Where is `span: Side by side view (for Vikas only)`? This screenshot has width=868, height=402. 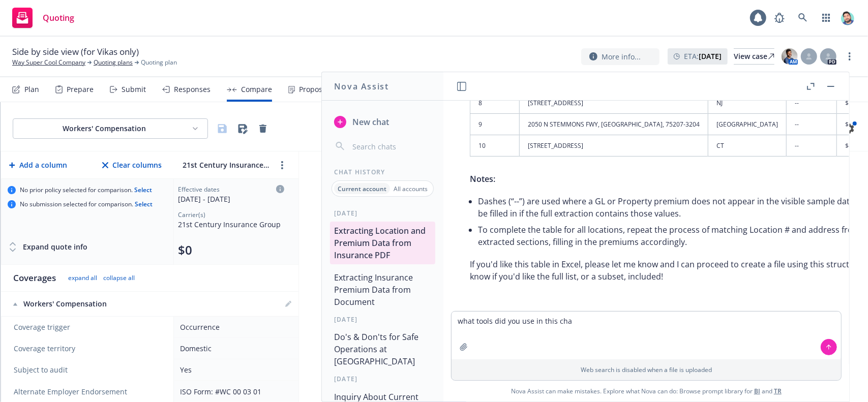
span: Side by side view (for Vikas only) is located at coordinates (76, 52).